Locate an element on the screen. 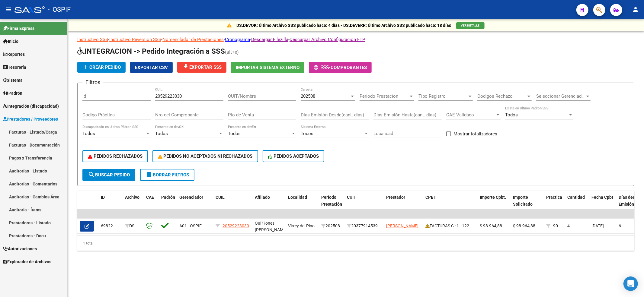 The height and width of the screenshot is (297, 644). button: -Comprobantes is located at coordinates (340, 67).